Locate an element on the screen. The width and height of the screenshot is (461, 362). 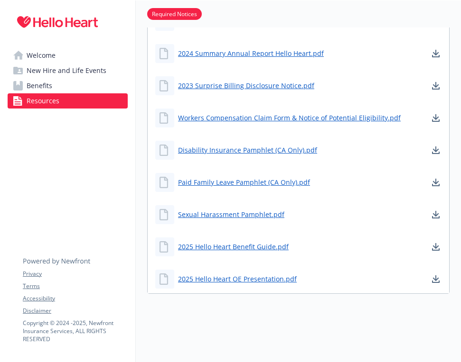
span: Benefits is located at coordinates (39, 86).